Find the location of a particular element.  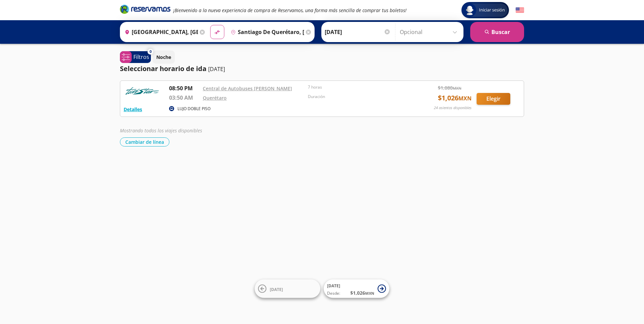

i: Brand Logo is located at coordinates (145, 9).